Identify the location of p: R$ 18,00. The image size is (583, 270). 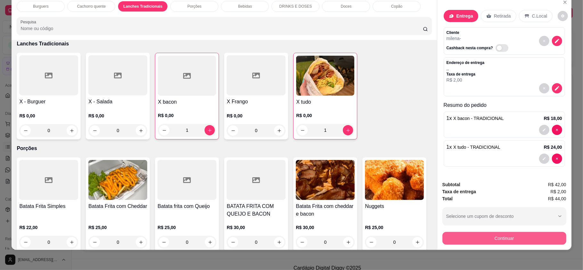
(553, 118).